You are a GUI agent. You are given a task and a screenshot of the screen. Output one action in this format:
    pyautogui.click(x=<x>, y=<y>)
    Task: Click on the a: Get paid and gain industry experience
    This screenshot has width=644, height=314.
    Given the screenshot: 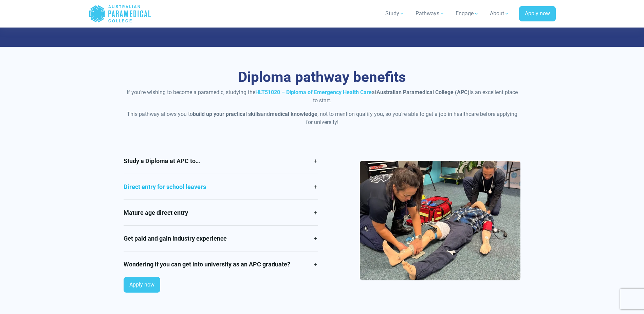 What is the action you would take?
    pyautogui.click(x=221, y=238)
    